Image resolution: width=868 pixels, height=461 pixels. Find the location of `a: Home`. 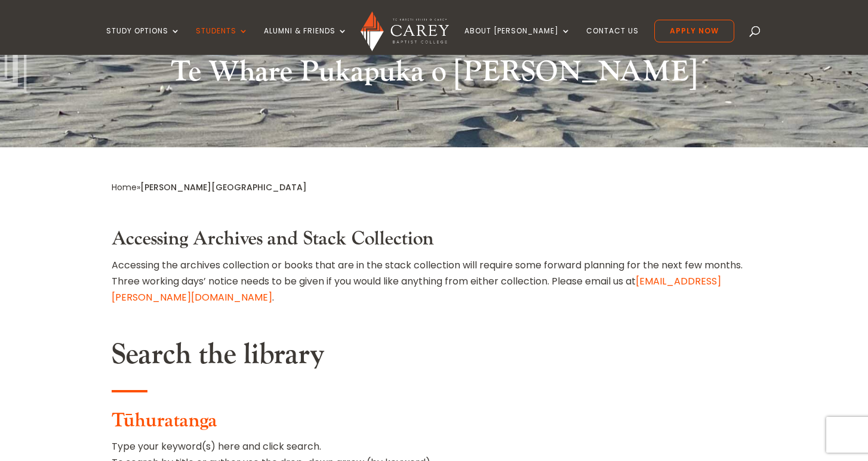

a: Home is located at coordinates (124, 187).